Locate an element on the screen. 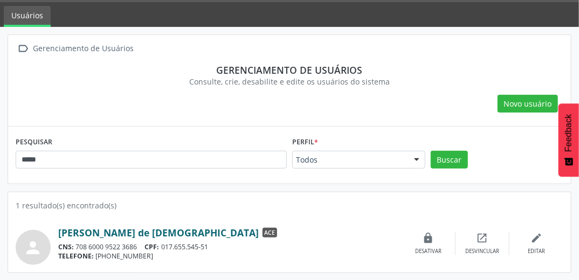  div: 1 resultado(s) encontrado(s) is located at coordinates (289, 205).